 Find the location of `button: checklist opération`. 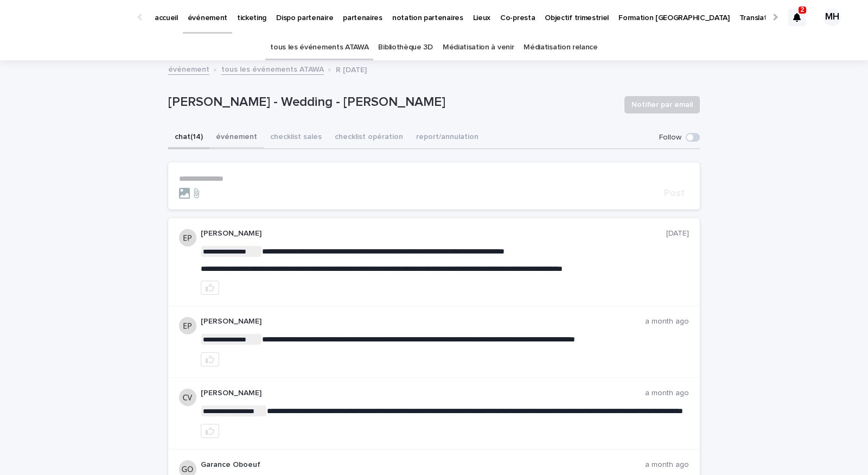

button: checklist opération is located at coordinates (369, 138).